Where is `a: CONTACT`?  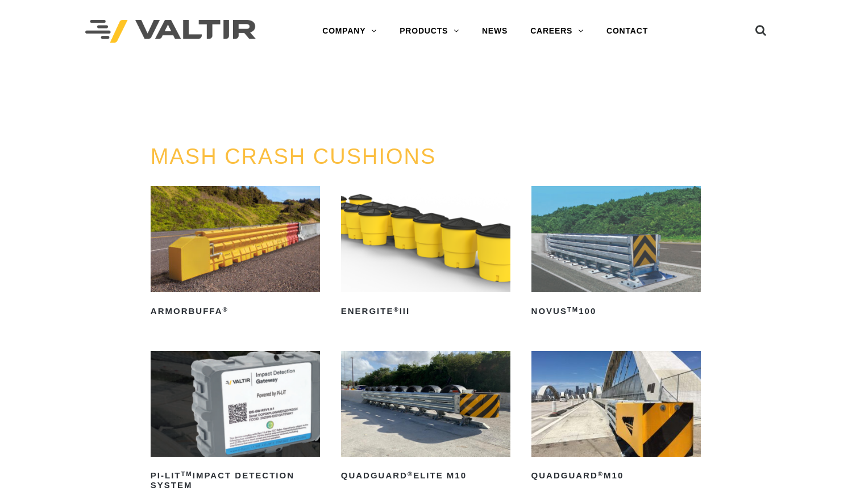
a: CONTACT is located at coordinates (627, 32).